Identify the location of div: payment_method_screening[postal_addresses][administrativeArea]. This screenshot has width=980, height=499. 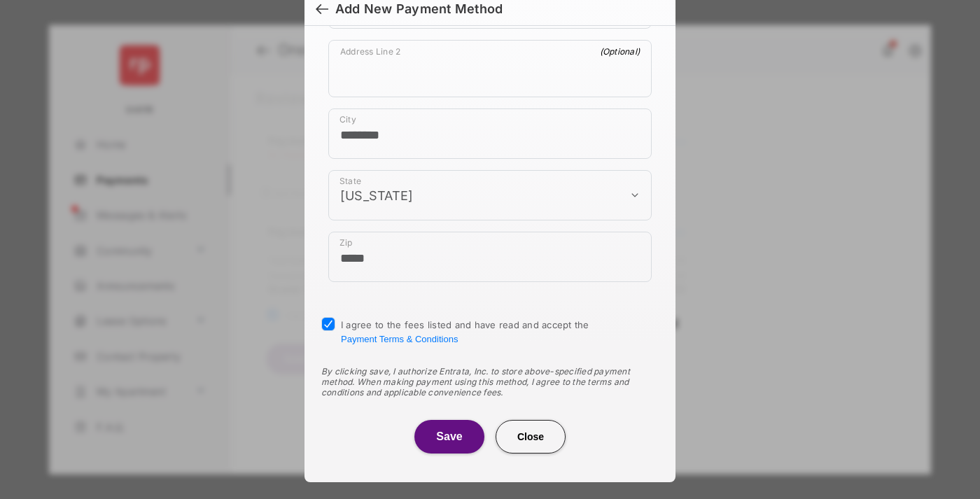
(490, 195).